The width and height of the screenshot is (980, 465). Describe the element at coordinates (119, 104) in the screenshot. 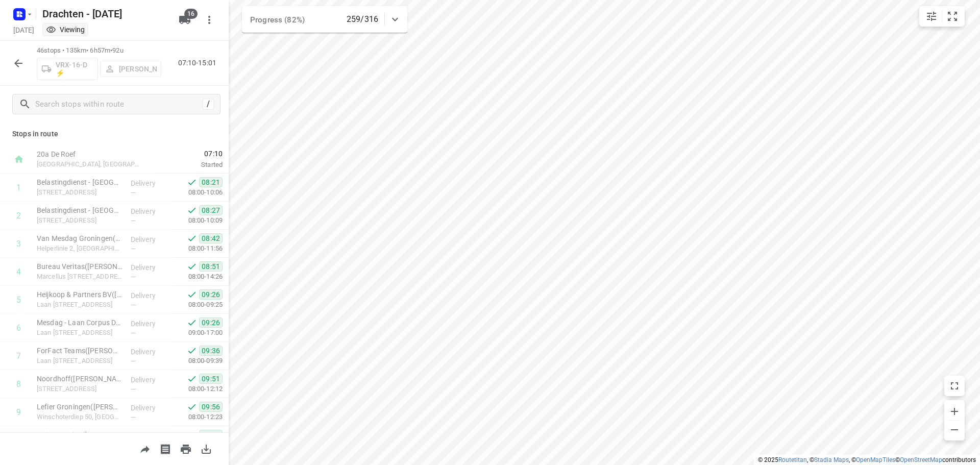

I see `input: Search stops within route` at that location.